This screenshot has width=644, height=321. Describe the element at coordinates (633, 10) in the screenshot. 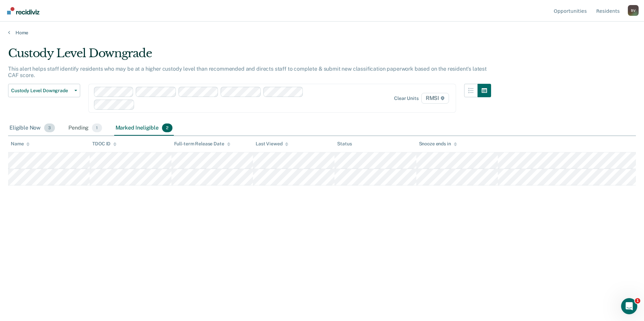

I see `div: B V` at that location.